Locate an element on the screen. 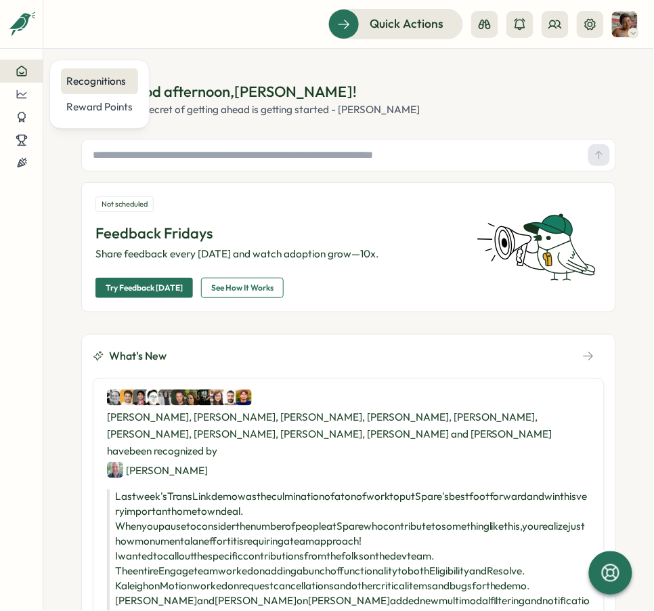 The width and height of the screenshot is (654, 611). img: Kaleigh Crawford is located at coordinates (192, 398).